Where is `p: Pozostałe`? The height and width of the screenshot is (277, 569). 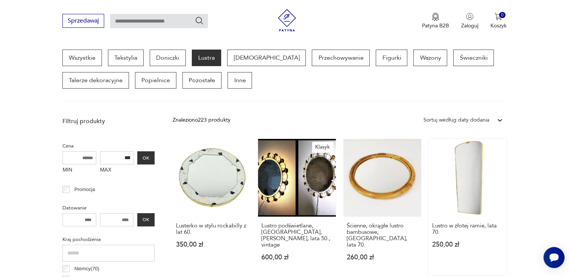 p: Pozostałe is located at coordinates (202, 80).